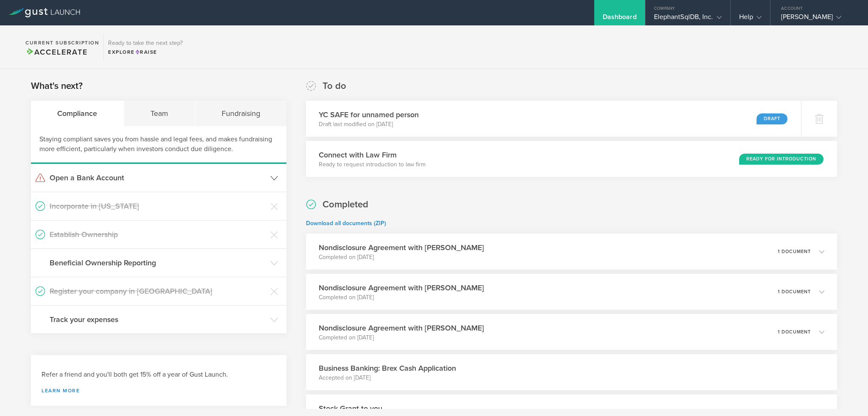 This screenshot has width=868, height=416. What do you see at coordinates (158, 320) in the screenshot?
I see `h3: Track your expenses` at bounding box center [158, 320].